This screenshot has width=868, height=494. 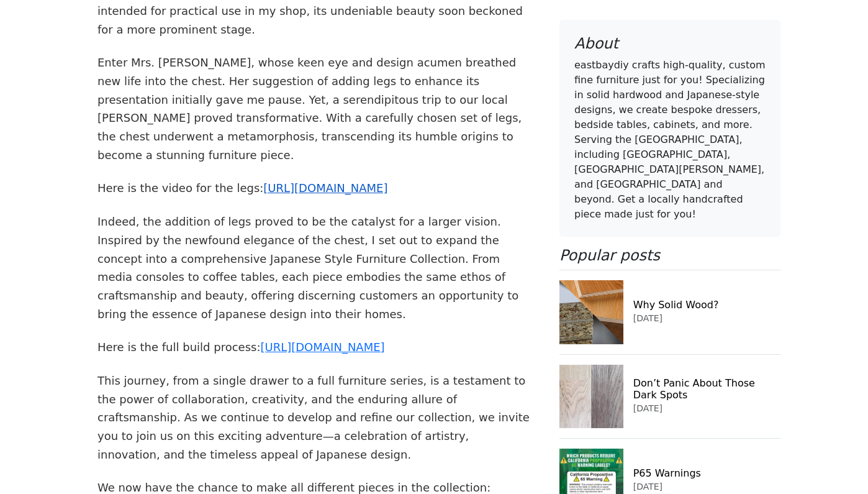 What do you see at coordinates (670, 255) in the screenshot?
I see `h4: Popular posts` at bounding box center [670, 255].